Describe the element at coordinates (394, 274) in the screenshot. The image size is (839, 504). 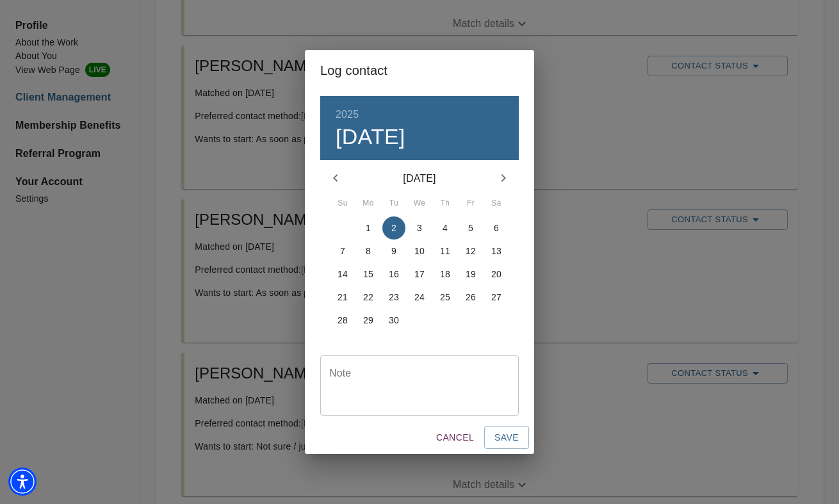
I see `p: 16` at that location.